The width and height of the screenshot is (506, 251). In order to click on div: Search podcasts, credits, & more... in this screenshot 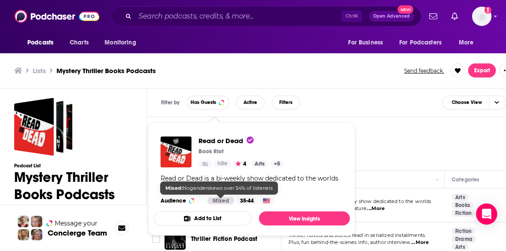, I will do `click(266, 16)`.